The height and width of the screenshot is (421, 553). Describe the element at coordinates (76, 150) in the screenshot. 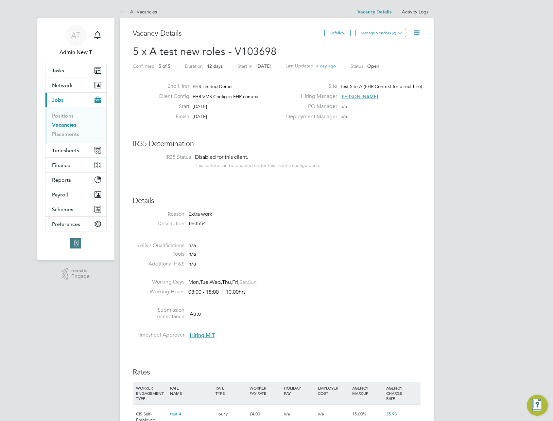

I see `button: Timesheets` at that location.